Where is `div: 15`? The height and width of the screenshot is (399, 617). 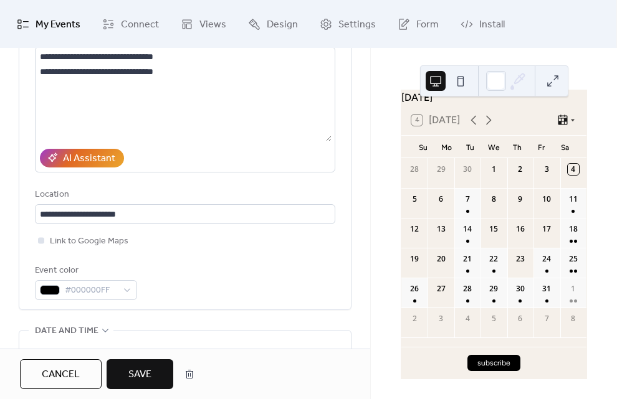 div: 15 is located at coordinates (494, 229).